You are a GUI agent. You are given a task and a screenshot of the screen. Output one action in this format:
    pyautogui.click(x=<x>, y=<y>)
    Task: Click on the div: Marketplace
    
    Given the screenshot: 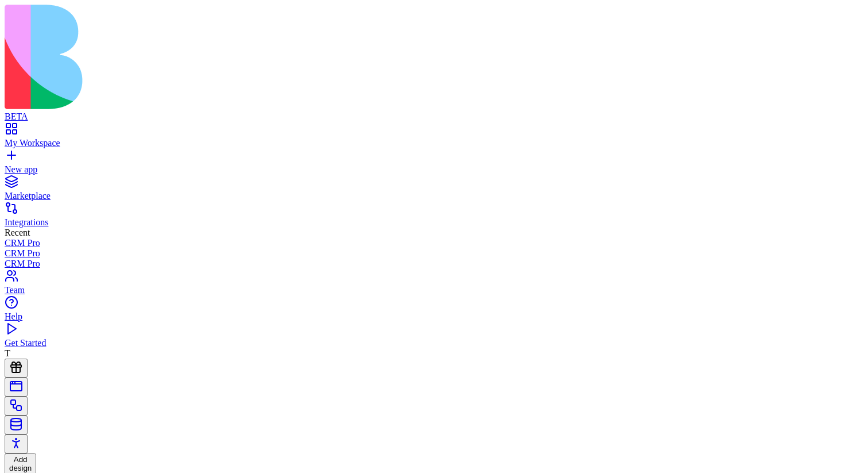 What is the action you would take?
    pyautogui.click(x=434, y=196)
    